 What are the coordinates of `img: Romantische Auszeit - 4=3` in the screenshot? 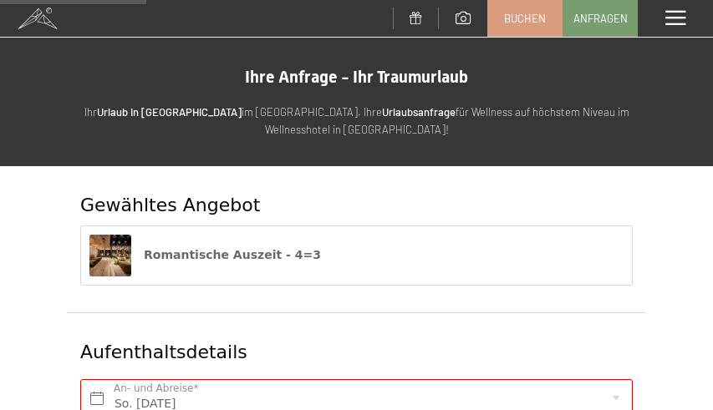 It's located at (110, 256).